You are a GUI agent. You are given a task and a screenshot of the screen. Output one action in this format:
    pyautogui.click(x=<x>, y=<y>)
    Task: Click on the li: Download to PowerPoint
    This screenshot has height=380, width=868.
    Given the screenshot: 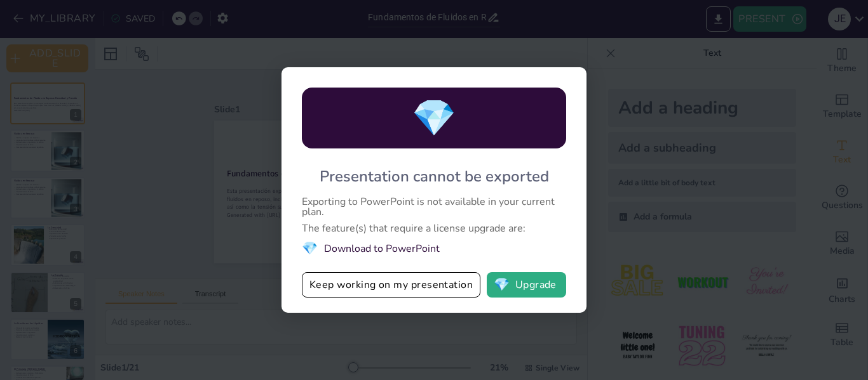 What is the action you would take?
    pyautogui.click(x=434, y=248)
    